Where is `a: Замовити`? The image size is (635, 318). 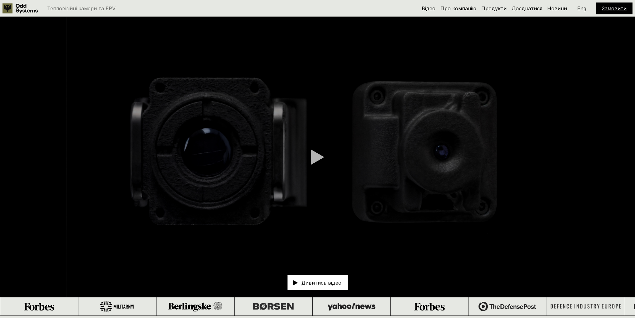
a: Замовити is located at coordinates (614, 8).